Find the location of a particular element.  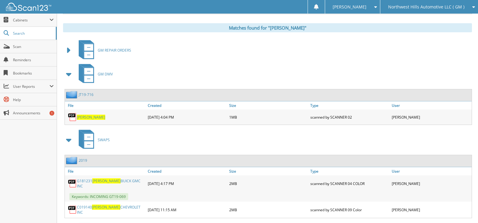

span: Northwest Hills Automotive LLC ( GM ) is located at coordinates (426, 7).